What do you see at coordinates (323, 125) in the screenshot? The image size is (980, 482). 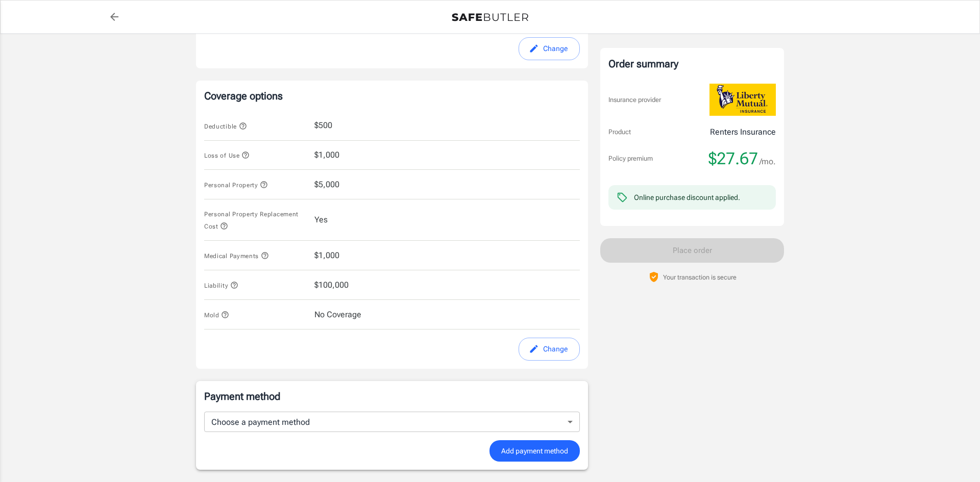 I see `span: $500` at bounding box center [323, 125].